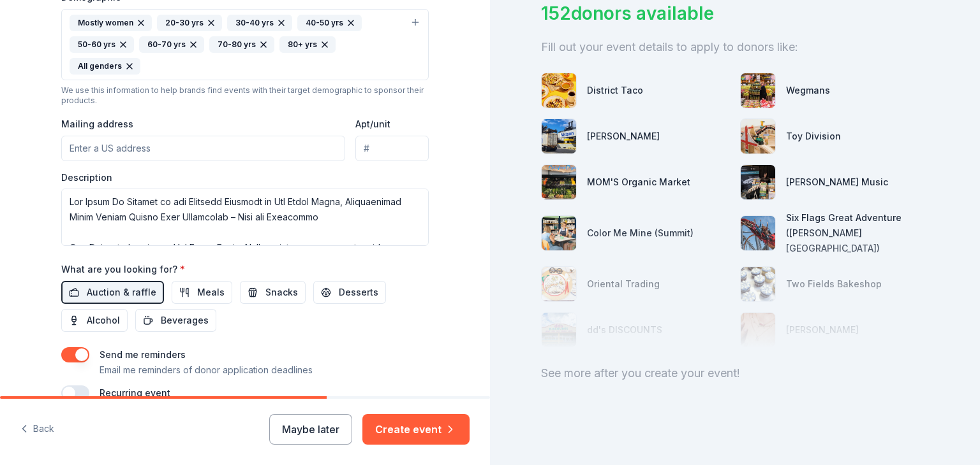  What do you see at coordinates (757, 136) in the screenshot?
I see `img: photo for Toy Division` at bounding box center [757, 136].